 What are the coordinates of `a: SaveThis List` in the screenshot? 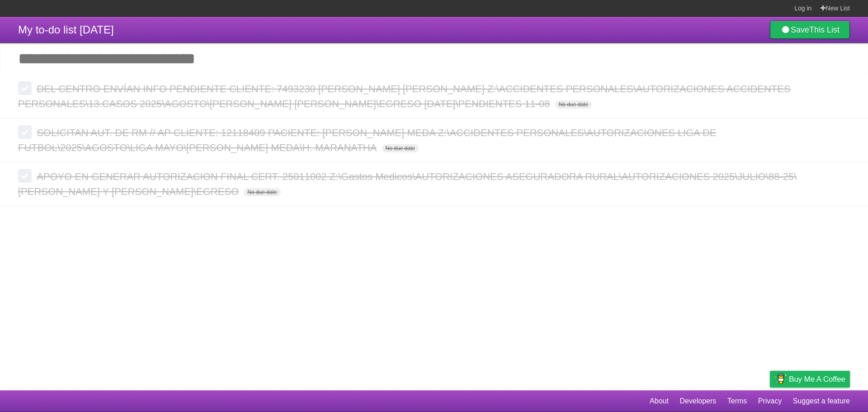 It's located at (810, 30).